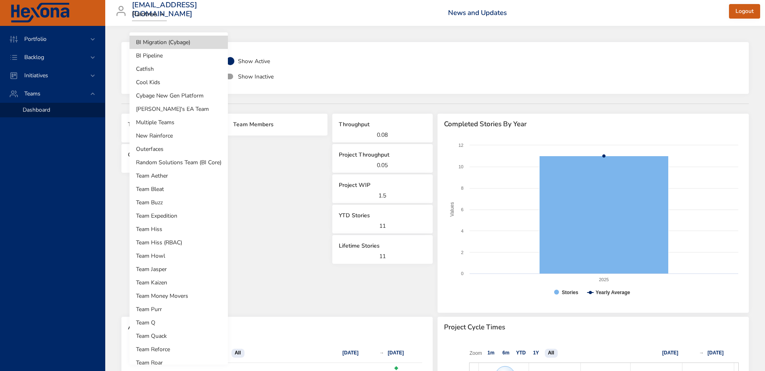 The height and width of the screenshot is (371, 765). Describe the element at coordinates (178, 242) in the screenshot. I see `li: Team Hiss (RBAC)` at that location.